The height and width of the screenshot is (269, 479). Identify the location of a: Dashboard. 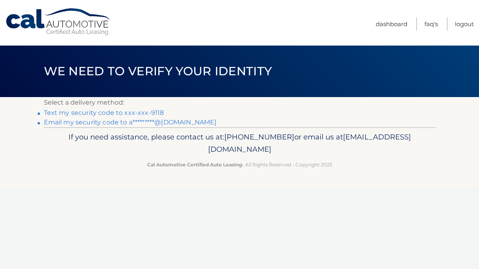
(392, 24).